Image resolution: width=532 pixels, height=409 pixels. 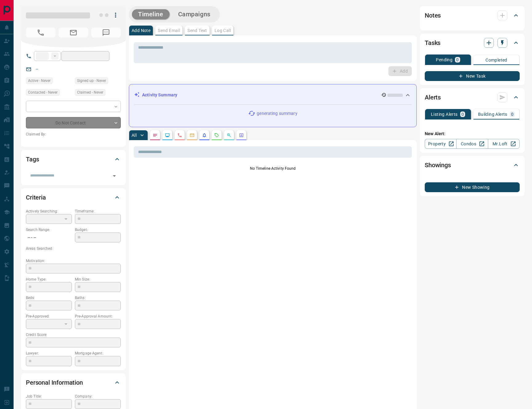 What do you see at coordinates (159, 95) in the screenshot?
I see `p: Activity Summary` at bounding box center [159, 95].